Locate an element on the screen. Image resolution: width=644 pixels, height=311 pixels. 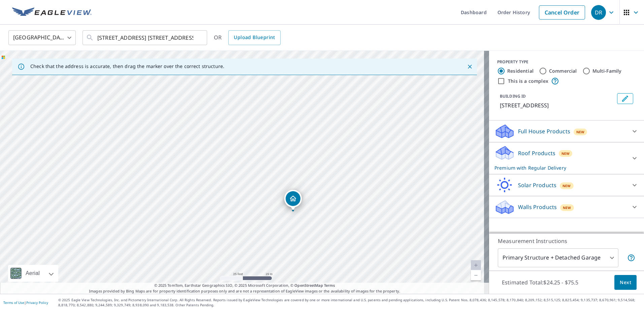
a: Current Level 20, Zoom In Disabled is located at coordinates (476, 266).